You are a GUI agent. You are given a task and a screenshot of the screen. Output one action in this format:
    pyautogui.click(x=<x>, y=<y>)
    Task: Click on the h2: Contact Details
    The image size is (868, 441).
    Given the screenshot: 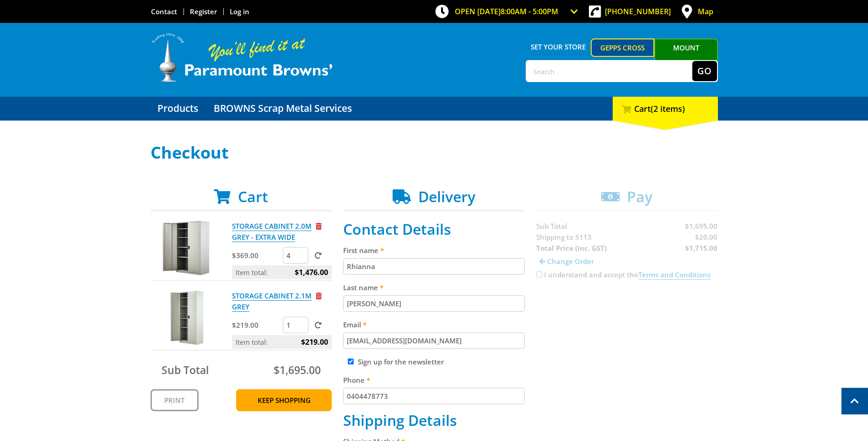 What is the action you would take?
    pyautogui.click(x=434, y=229)
    